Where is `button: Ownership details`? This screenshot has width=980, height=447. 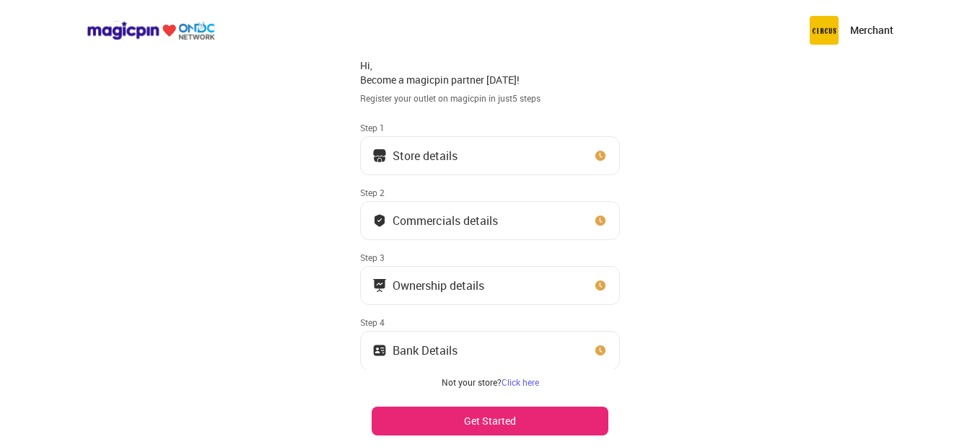 button: Ownership details is located at coordinates (490, 286).